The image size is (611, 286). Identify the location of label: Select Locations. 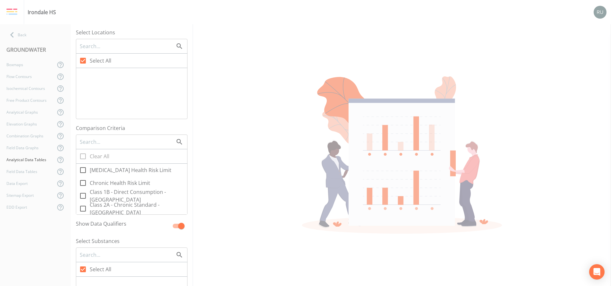
(132, 32).